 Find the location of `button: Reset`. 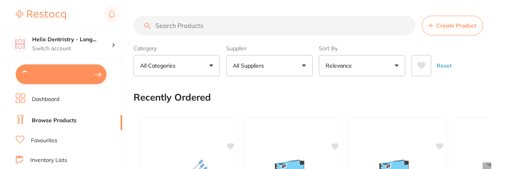

button: Reset is located at coordinates (444, 66).